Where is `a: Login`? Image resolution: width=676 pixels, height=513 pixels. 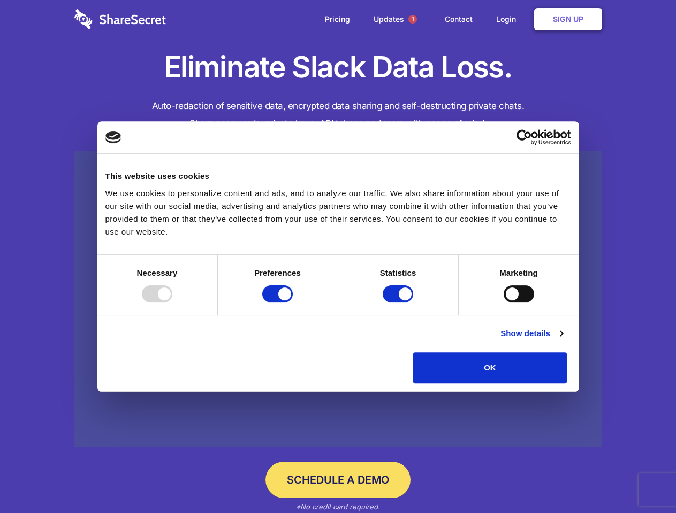
a: Login is located at coordinates (508, 19).